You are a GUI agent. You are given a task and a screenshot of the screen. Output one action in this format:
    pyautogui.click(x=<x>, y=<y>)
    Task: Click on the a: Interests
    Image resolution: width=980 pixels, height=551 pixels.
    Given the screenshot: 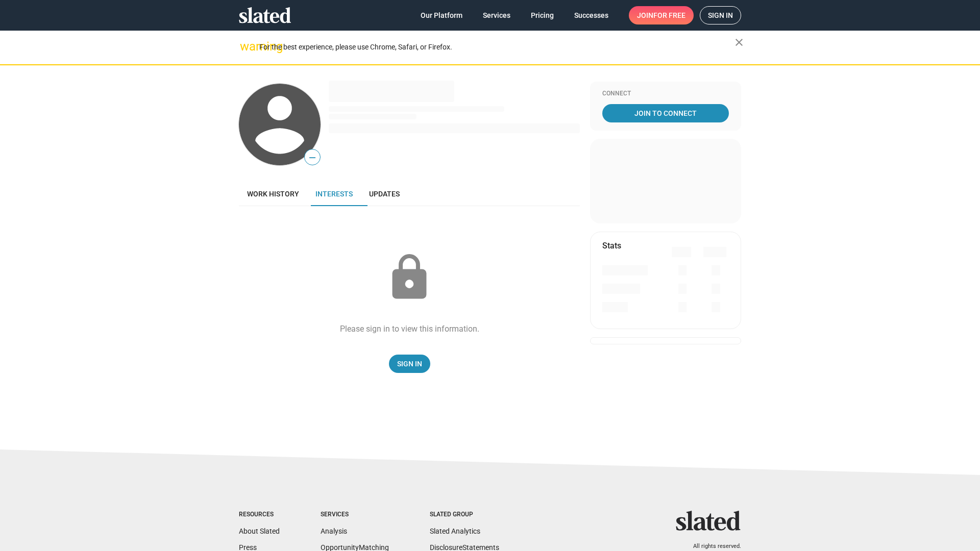 What is the action you would take?
    pyautogui.click(x=334, y=194)
    